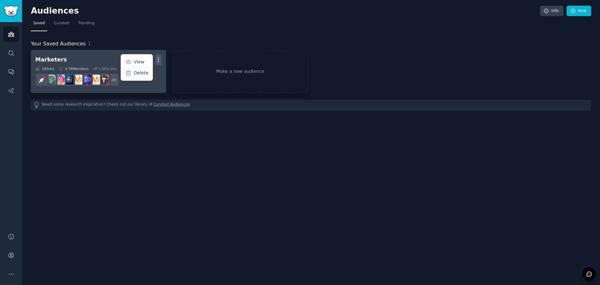 The height and width of the screenshot is (285, 600). What do you see at coordinates (579, 11) in the screenshot?
I see `a: New` at bounding box center [579, 11].